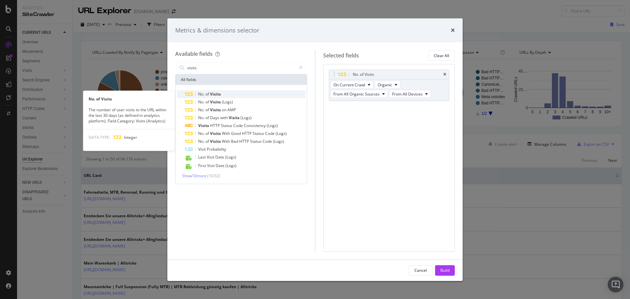 The width and height of the screenshot is (630, 299). I want to click on span: Consistency, so click(255, 125).